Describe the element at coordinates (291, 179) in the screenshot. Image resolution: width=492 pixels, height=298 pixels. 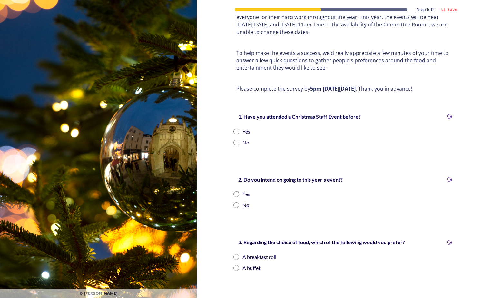
I see `strong: 2. Do you intend on going to this year's event?` at that location.